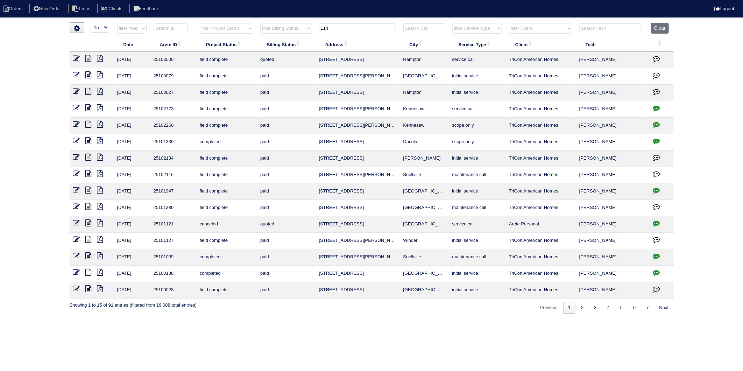  Describe the element at coordinates (112, 9) in the screenshot. I see `li: Clients` at that location.